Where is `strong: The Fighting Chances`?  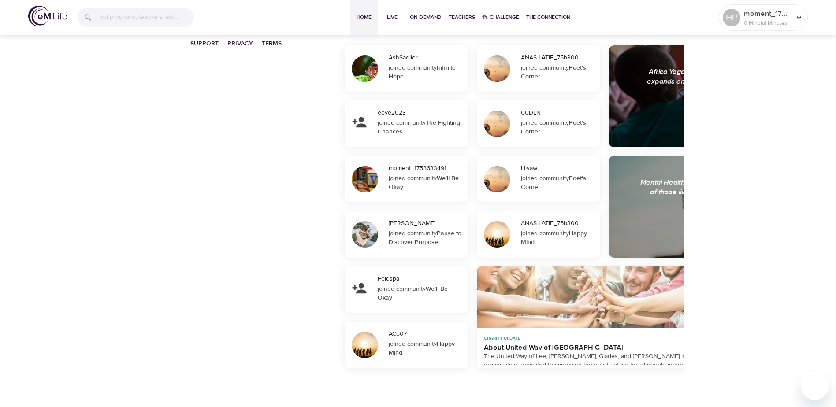
strong: The Fighting Chances is located at coordinates (419, 127).